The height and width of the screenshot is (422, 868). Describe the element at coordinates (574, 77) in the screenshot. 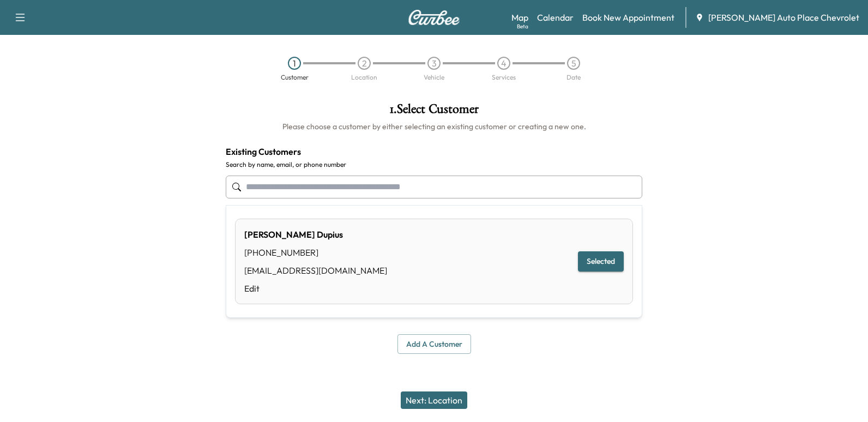

I see `div: Date` at that location.